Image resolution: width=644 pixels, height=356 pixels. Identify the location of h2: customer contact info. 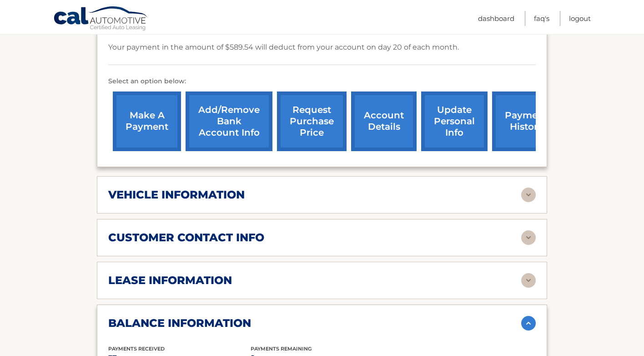
(186, 238).